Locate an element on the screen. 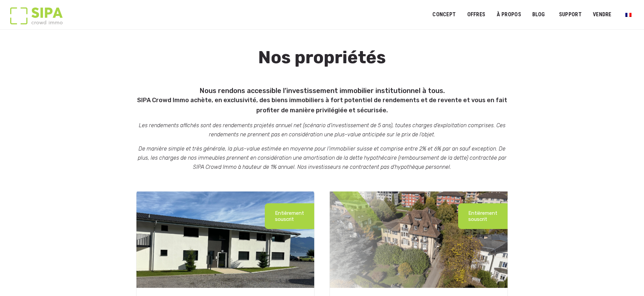 The image size is (644, 296). a: Passer à is located at coordinates (629, 14).